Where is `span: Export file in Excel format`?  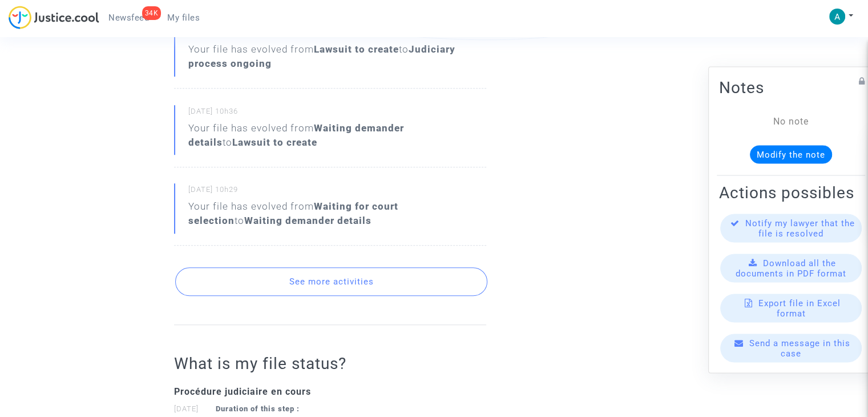 span: Export file in Excel format is located at coordinates (799, 308).